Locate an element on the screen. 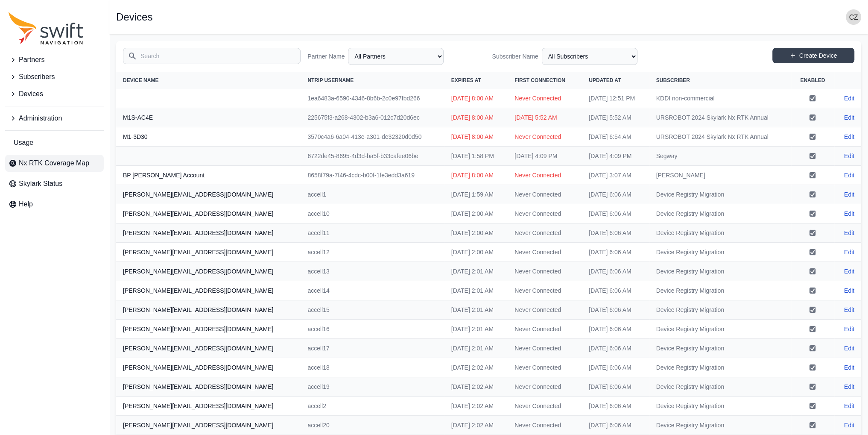 The height and width of the screenshot is (435, 868). td: accell12 is located at coordinates (372, 252).